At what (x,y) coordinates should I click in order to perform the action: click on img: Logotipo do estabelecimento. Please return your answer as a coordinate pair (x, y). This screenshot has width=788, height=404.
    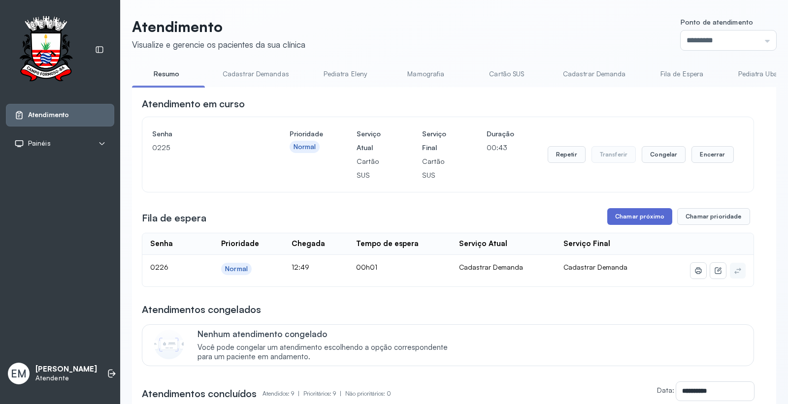
    Looking at the image, I should click on (46, 50).